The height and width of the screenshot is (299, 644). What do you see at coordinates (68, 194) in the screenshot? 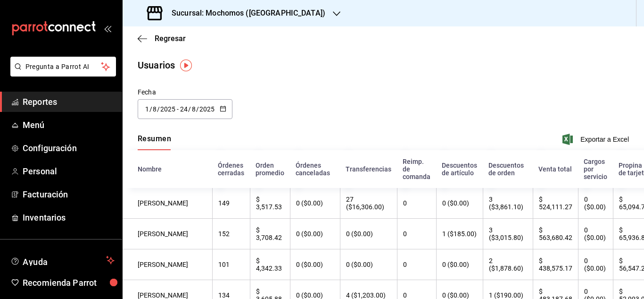
I see `span: Facturación` at bounding box center [68, 194].